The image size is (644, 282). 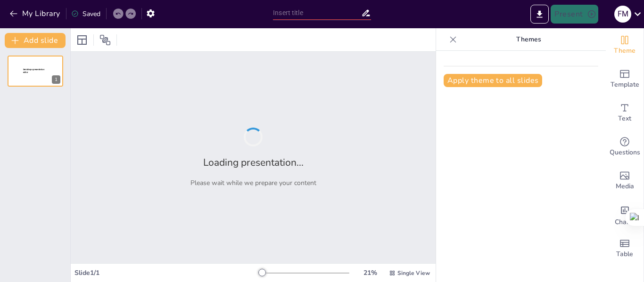 I want to click on button: Present, so click(x=574, y=14).